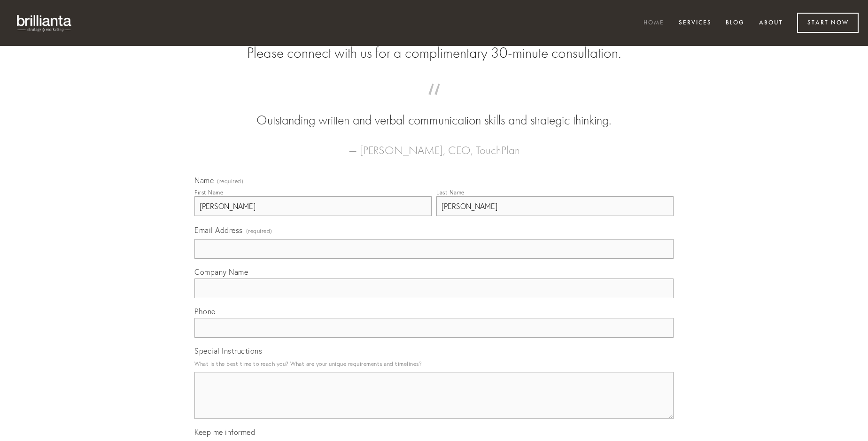  I want to click on span: Special Instructions, so click(228, 350).